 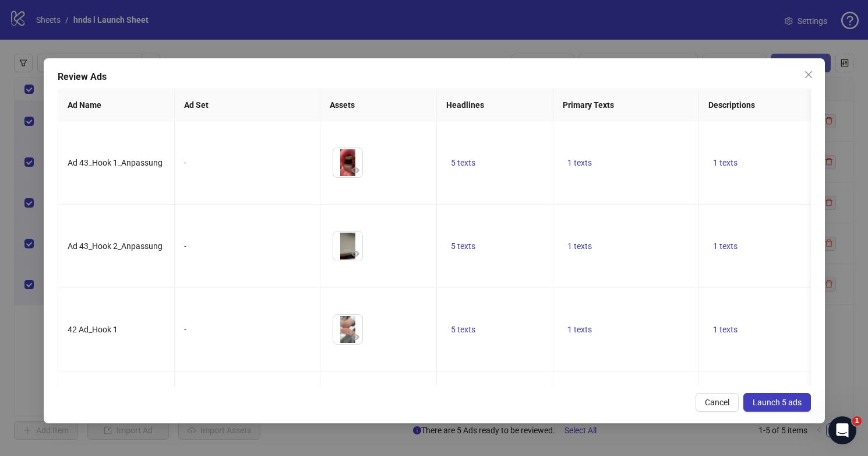 What do you see at coordinates (626, 105) in the screenshot?
I see `th: Primary Texts` at bounding box center [626, 105].